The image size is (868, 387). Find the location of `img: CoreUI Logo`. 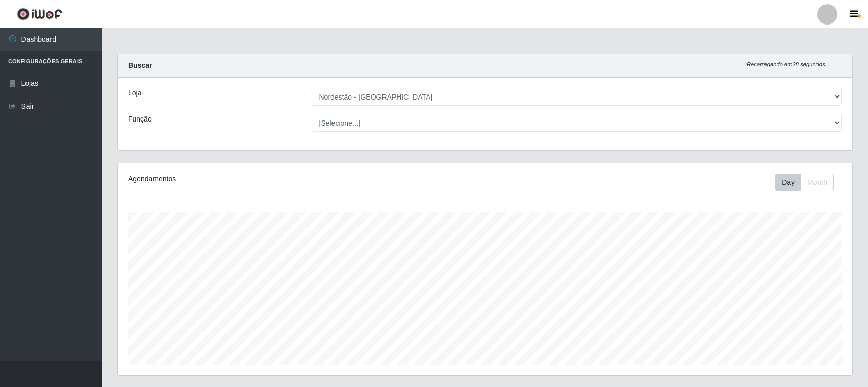

img: CoreUI Logo is located at coordinates (40, 14).